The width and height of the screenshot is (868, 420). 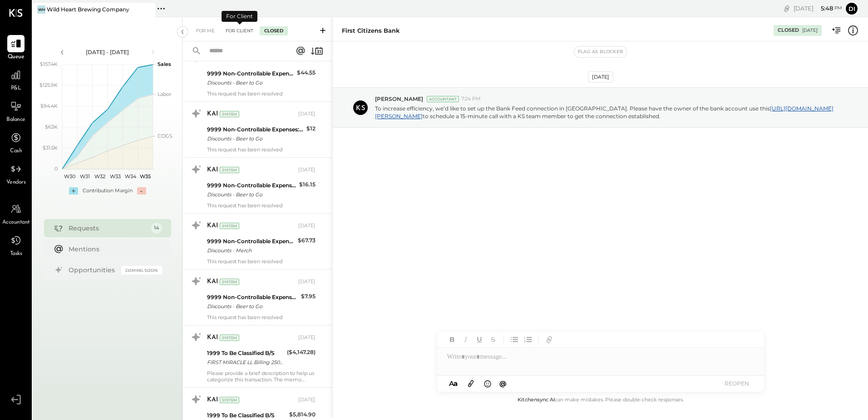 What do you see at coordinates (737, 383) in the screenshot?
I see `button: REOPEN` at bounding box center [737, 383].